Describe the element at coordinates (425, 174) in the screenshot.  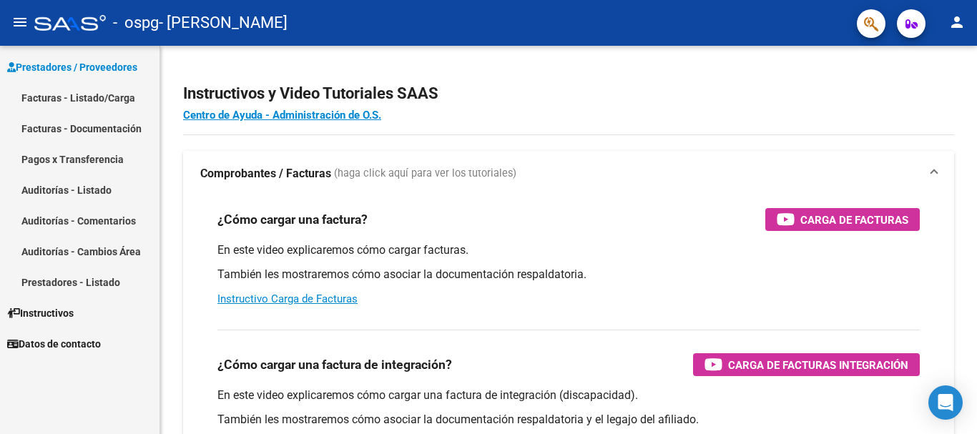
I see `span: (haga click aquí para ver los tutoriales)` at that location.